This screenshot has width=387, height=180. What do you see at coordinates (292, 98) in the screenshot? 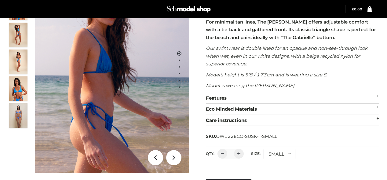
I see `div: Features` at bounding box center [292, 98].